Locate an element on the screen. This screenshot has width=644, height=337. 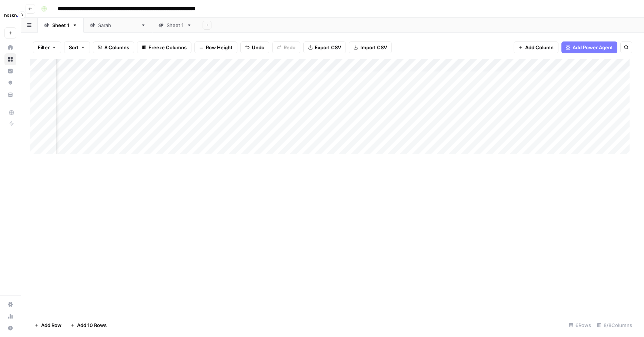
button: 8 Columns is located at coordinates (113, 47).